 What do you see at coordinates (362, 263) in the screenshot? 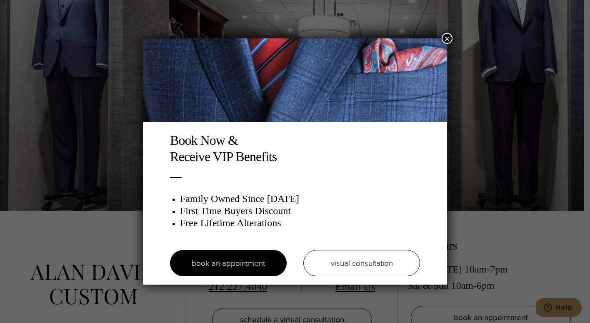
I see `a: visual consultation` at bounding box center [362, 263].